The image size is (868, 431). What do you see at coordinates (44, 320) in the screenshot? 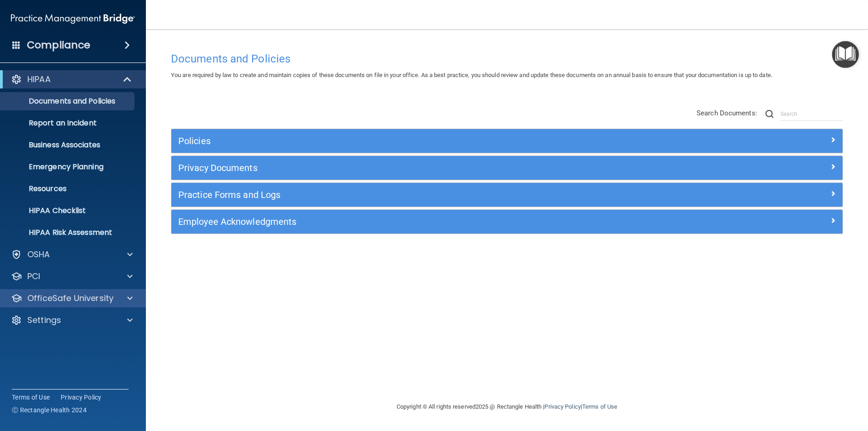
I see `p: Settings` at bounding box center [44, 320].